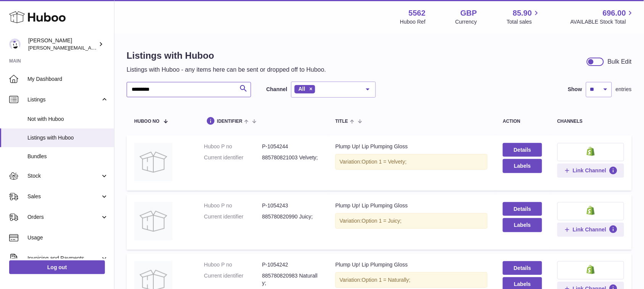 Image resolution: width=644 pixels, height=289 pixels. I want to click on span: identifier, so click(230, 121).